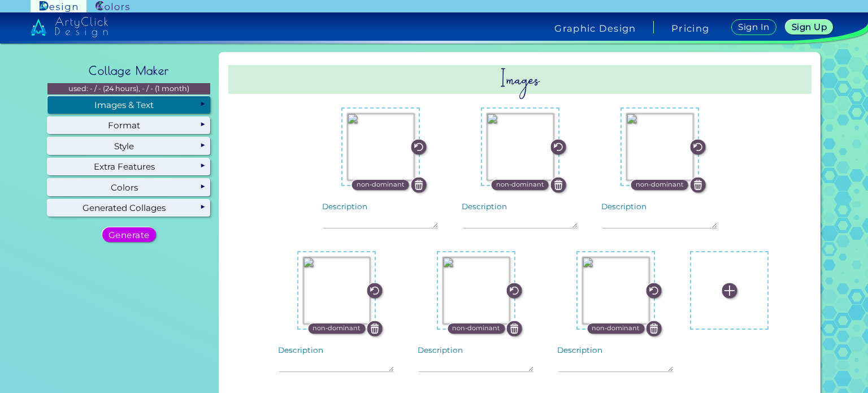  What do you see at coordinates (381, 147) in the screenshot?
I see `img: 3ea0189c-f700-46d3-8eb8-89d0b1dea82e` at bounding box center [381, 147].